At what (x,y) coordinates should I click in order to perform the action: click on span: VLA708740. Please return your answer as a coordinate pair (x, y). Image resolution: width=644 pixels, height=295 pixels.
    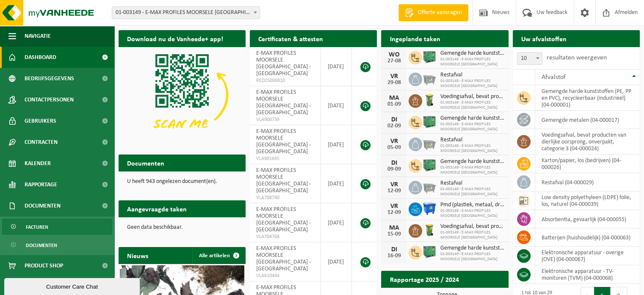
    Looking at the image, I should click on (286, 198).